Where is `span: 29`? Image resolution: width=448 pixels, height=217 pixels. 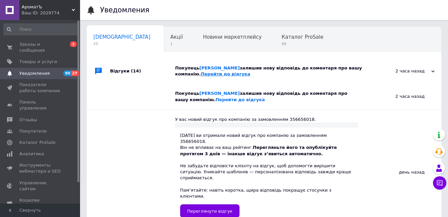
span: 29 is located at coordinates (122, 44).